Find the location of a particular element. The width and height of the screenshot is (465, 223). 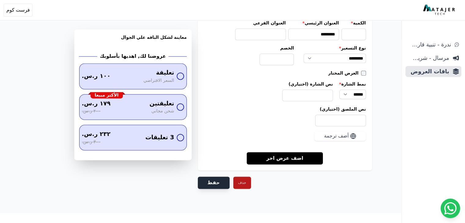

img: MatajerTech Logo is located at coordinates (440, 10).